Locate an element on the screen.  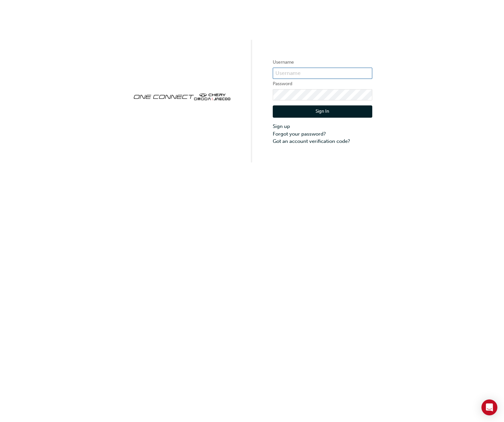
a: Forgot your password? is located at coordinates (322, 134).